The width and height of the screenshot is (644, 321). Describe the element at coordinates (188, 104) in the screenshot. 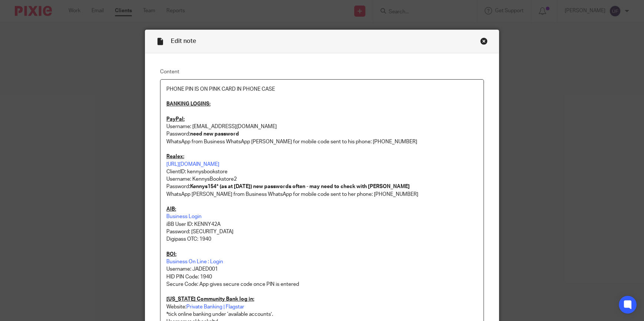

I see `u: BANKING LOGINS:` at that location.